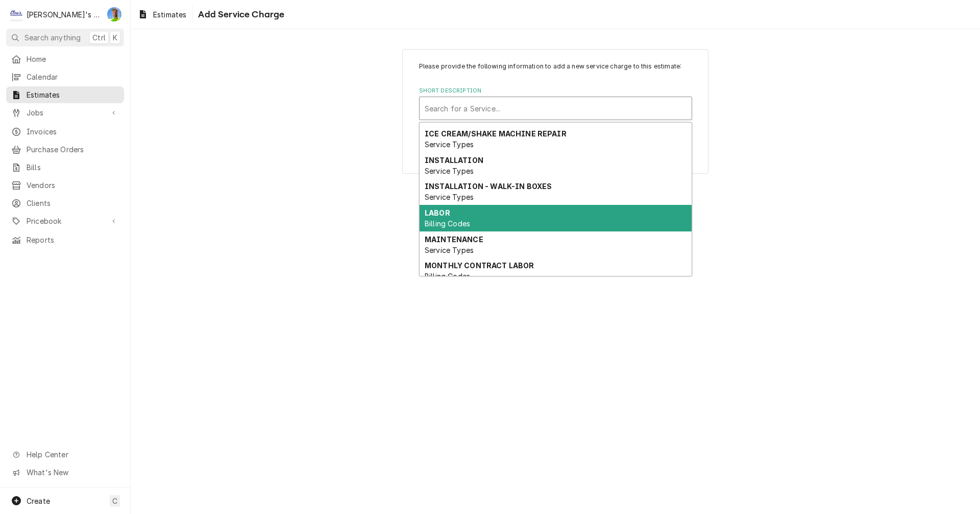 The image size is (980, 514). Describe the element at coordinates (73, 185) in the screenshot. I see `span: Vendors` at that location.